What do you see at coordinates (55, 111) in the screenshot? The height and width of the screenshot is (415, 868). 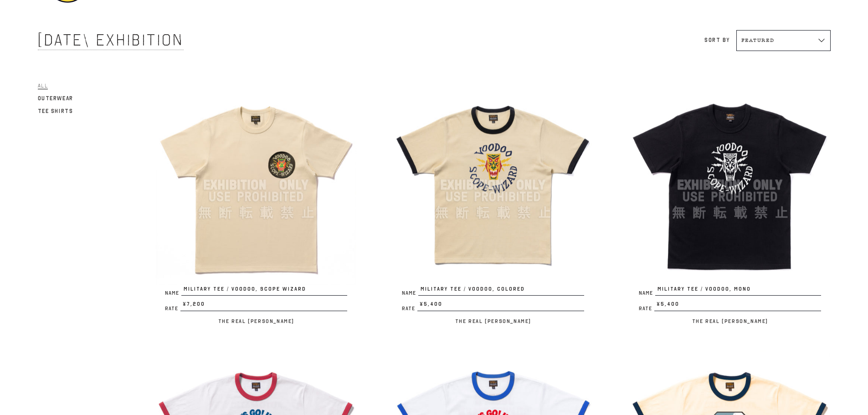 I see `a: Tee Shirts` at bounding box center [55, 111].